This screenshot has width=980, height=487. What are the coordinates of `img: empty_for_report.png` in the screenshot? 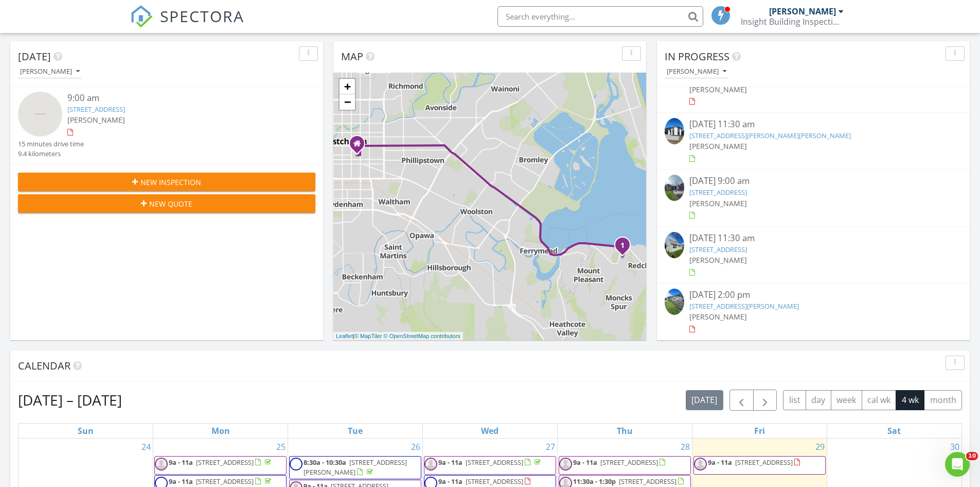 It's located at (296, 463).